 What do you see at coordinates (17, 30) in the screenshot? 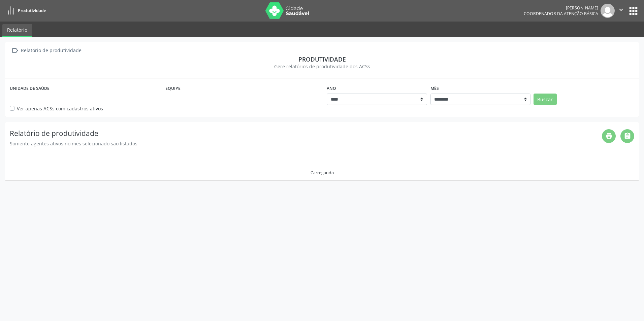
I see `a: Relatório` at bounding box center [17, 30].